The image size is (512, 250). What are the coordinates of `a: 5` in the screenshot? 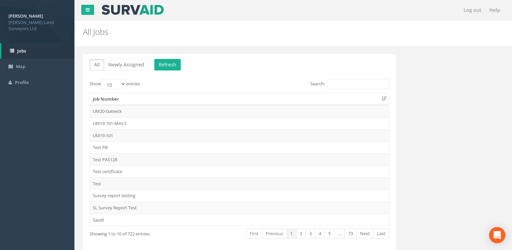 It's located at (329, 233).